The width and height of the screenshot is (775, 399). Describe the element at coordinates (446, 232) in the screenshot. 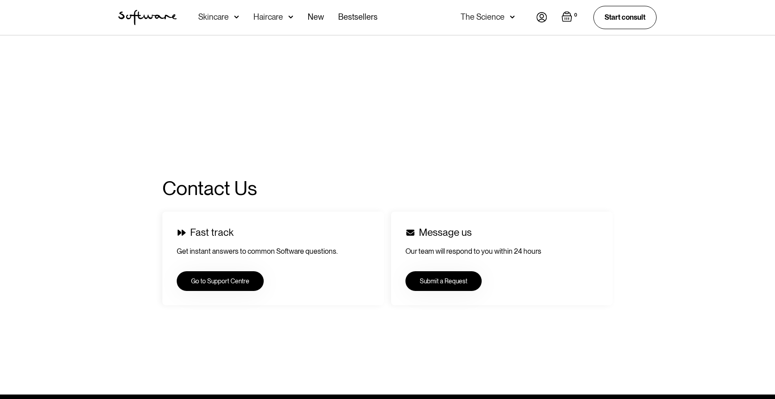

I see `div: Message us` at that location.